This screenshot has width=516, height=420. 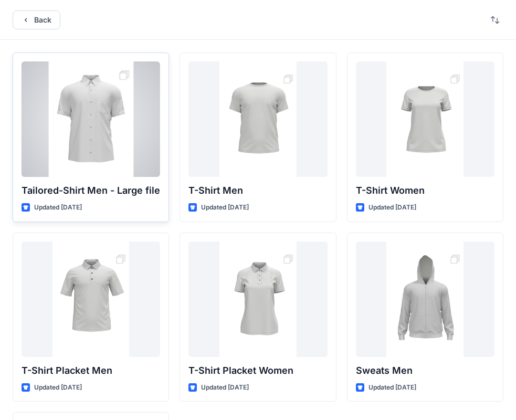 What do you see at coordinates (91, 119) in the screenshot?
I see `a: Tailored-Shirt Men - Large file` at bounding box center [91, 119].